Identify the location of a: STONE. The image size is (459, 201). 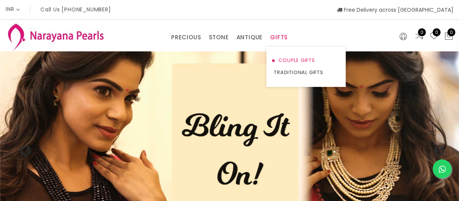
(218, 37).